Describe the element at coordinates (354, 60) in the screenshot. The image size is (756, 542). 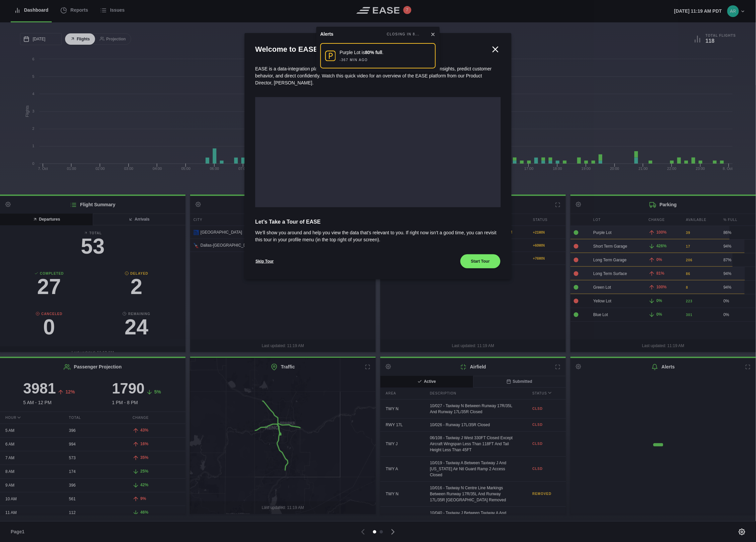
I see `div: -367 MIN AGO` at that location.